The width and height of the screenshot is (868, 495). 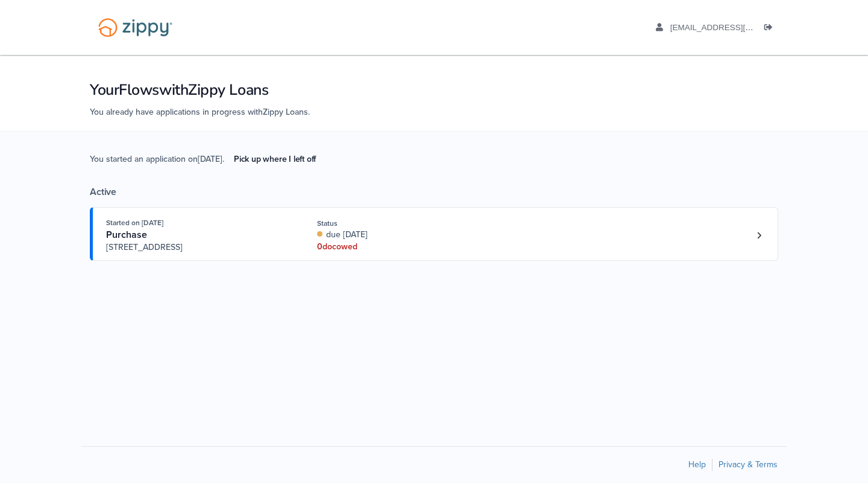 What do you see at coordinates (434, 234) in the screenshot?
I see `a: Open loan 4214625` at bounding box center [434, 234].